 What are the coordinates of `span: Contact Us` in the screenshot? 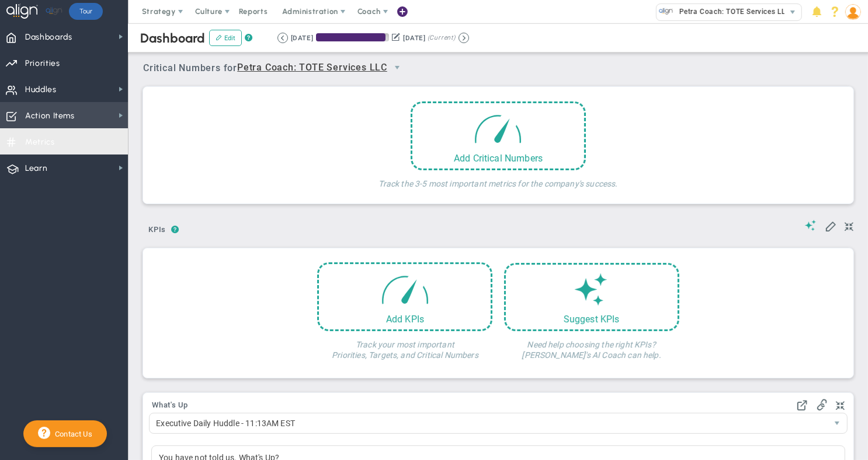 It's located at (71, 434).